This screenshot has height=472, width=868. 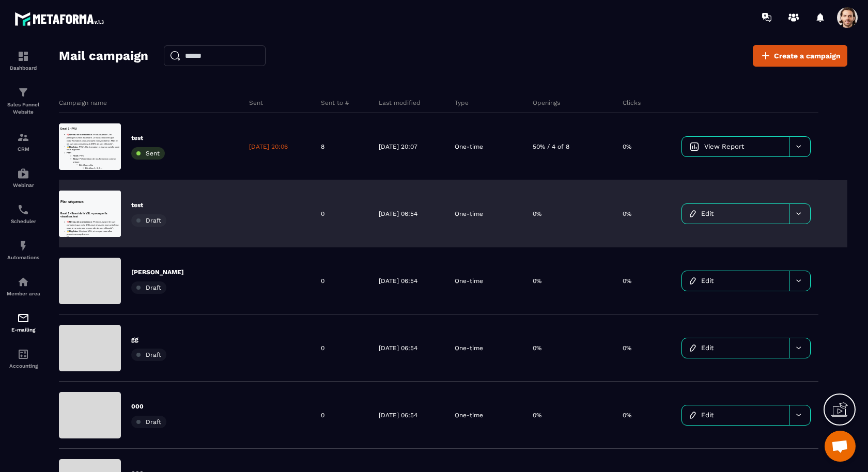 What do you see at coordinates (56, 118) in the screenshot?
I see `strong: Story` at bounding box center [56, 118].